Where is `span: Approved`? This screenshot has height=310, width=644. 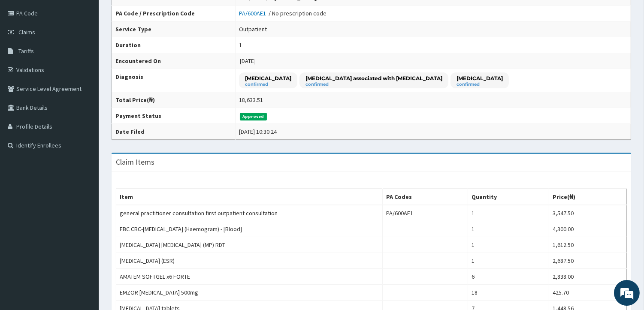
span: Approved is located at coordinates (253, 116).